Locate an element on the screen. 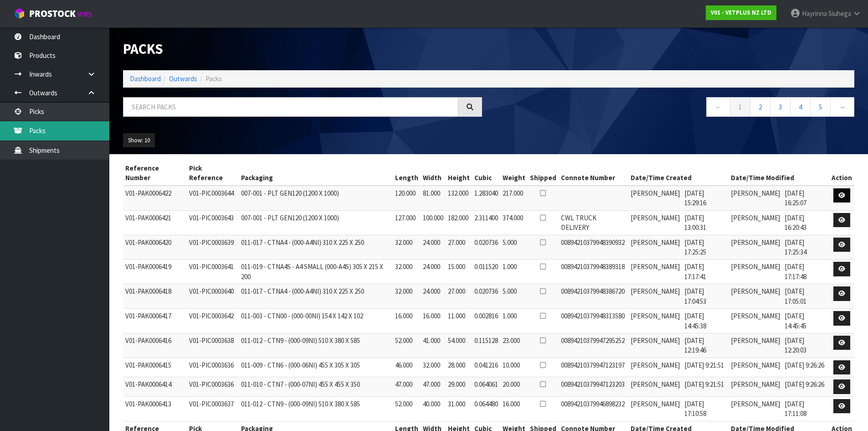 This screenshot has width=868, height=431. span: Siuhega is located at coordinates (840, 13).